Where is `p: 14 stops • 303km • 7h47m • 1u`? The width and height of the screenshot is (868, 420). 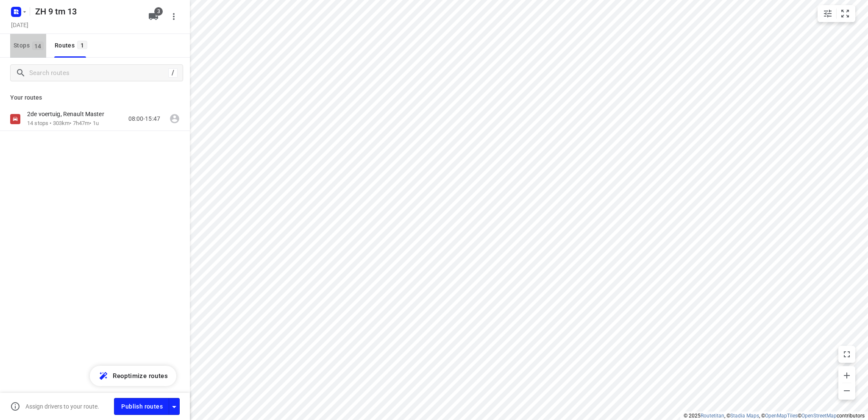
p: 14 stops • 303km • 7h47m • 1u is located at coordinates (70, 124).